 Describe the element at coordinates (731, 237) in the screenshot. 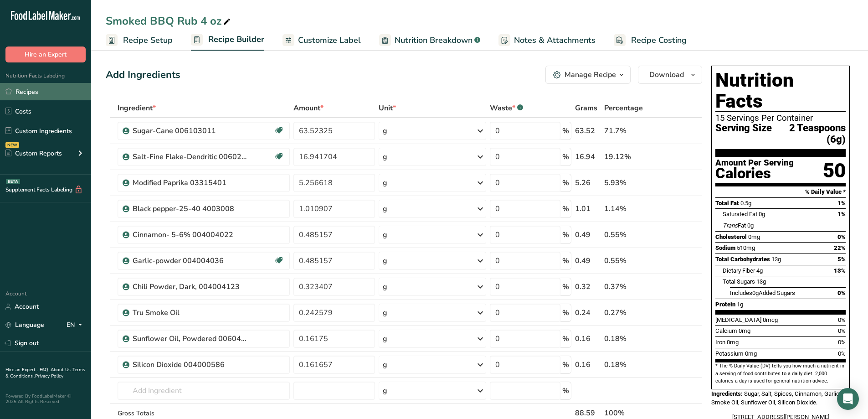

I see `span: Cholesterol` at that location.